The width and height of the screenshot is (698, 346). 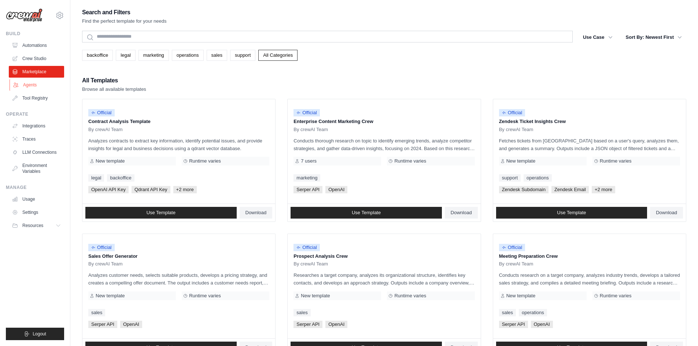 What do you see at coordinates (35, 114) in the screenshot?
I see `div: Operate` at bounding box center [35, 114].